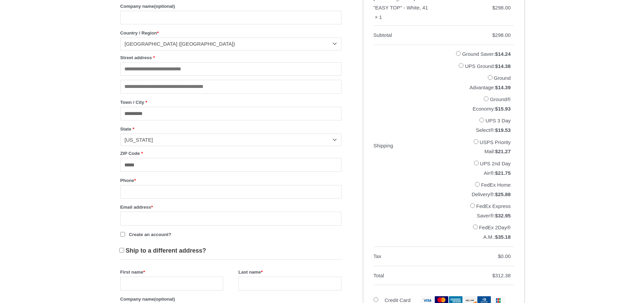  I want to click on bdi: 312.38, so click(502, 276).